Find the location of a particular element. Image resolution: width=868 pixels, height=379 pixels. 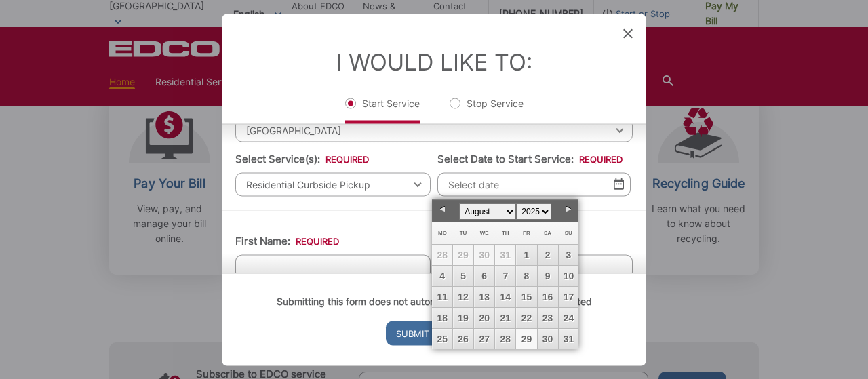

a: 26 is located at coordinates (463, 338).